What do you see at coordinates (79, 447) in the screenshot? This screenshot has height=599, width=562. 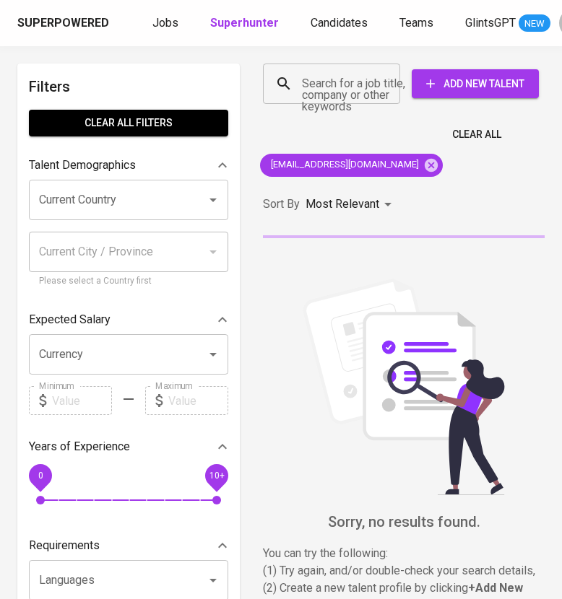 I see `p: Years of Experience` at bounding box center [79, 447].